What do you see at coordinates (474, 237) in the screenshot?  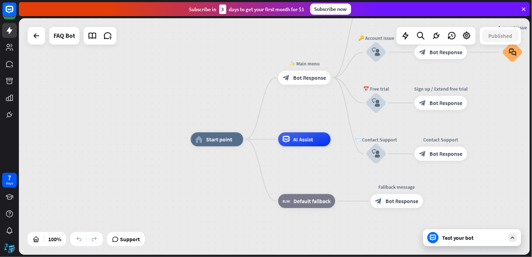 I see `div: Test your bot` at bounding box center [474, 237].